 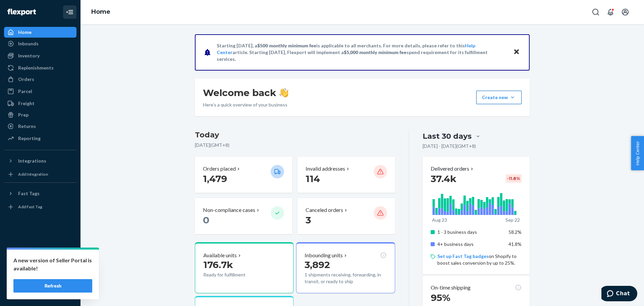 I want to click on button: Create new, so click(x=499, y=98).